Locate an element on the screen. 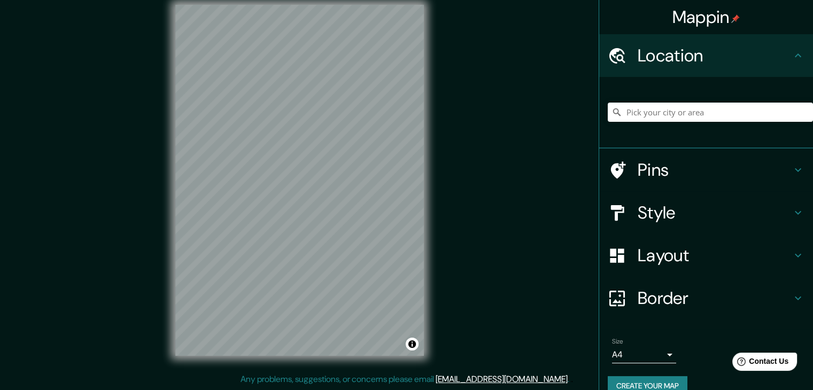 The width and height of the screenshot is (813, 390). button: Toggle attribution is located at coordinates (412, 344).